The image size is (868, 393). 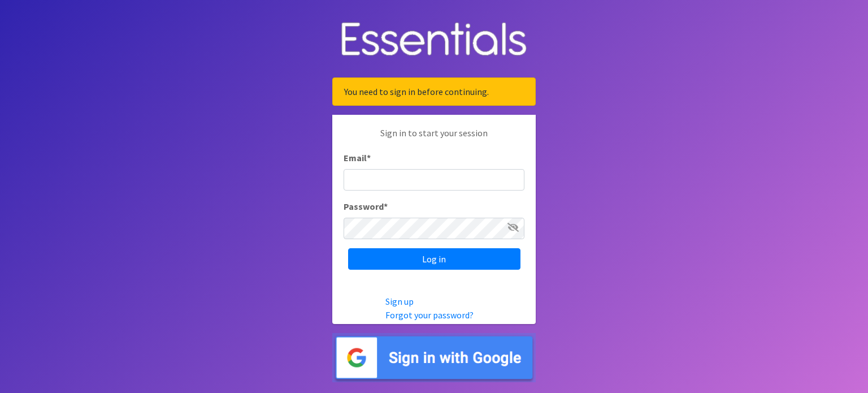 I want to click on input: Log in, so click(x=434, y=259).